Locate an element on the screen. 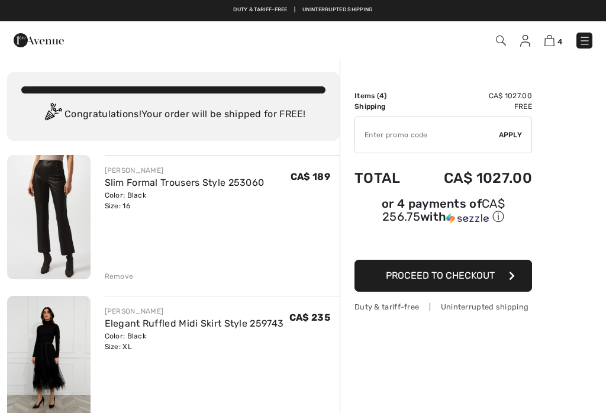 The width and height of the screenshot is (606, 413). span: Proceed to Checkout is located at coordinates (440, 275).